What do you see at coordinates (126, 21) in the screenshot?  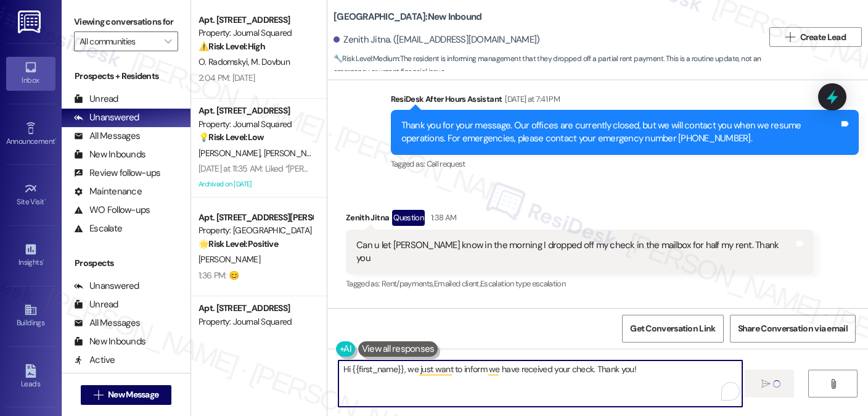 I see `label: Viewing conversations for` at bounding box center [126, 21].